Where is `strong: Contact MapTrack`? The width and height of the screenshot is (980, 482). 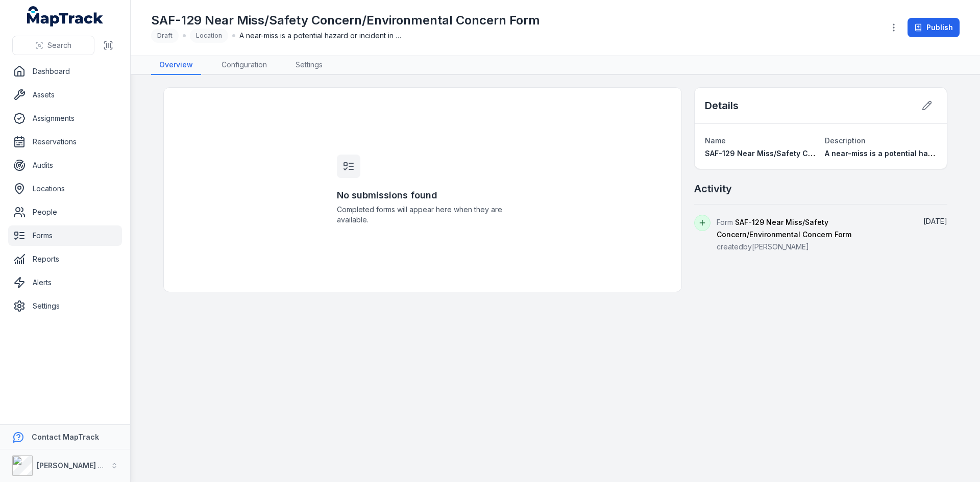 strong: Contact MapTrack is located at coordinates (65, 437).